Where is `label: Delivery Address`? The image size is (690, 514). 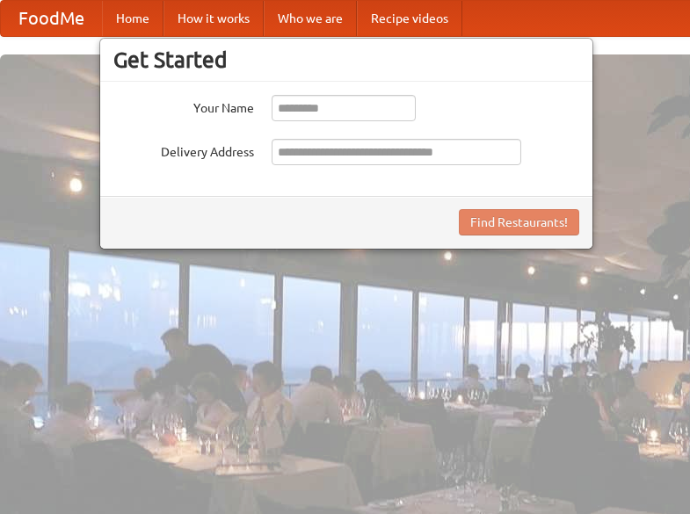
label: Delivery Address is located at coordinates (184, 149).